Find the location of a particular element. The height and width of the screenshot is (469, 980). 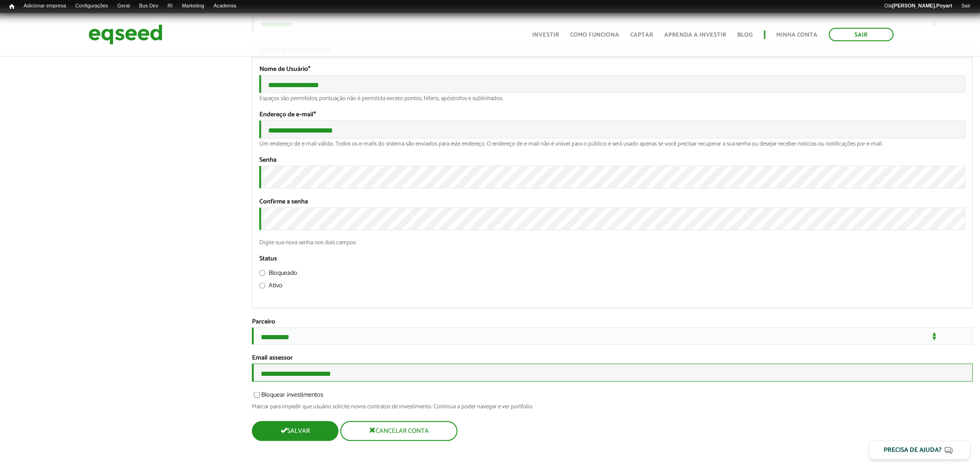

div: Digite sua nova senha nos dois campos is located at coordinates (612, 242).